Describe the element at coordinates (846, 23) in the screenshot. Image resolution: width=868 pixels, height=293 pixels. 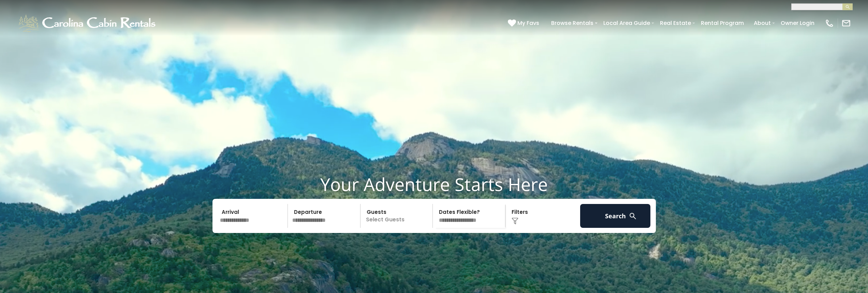
I see `img: mail-regular-white.png` at that location.